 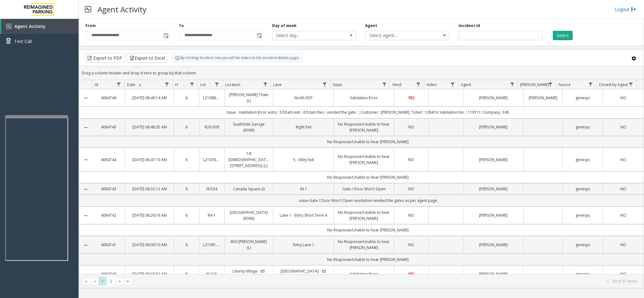 I want to click on a: Video Filter Menu, so click(x=452, y=84).